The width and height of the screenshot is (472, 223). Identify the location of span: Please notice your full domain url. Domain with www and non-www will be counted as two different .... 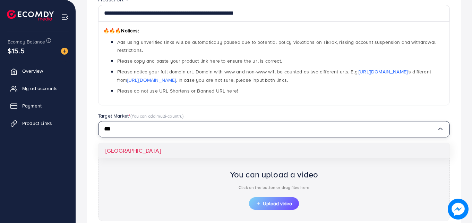
(274, 75).